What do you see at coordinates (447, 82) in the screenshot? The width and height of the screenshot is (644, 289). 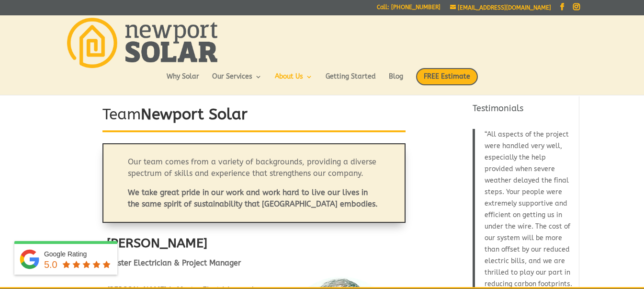 I see `a: FREE Estimate` at bounding box center [447, 82].